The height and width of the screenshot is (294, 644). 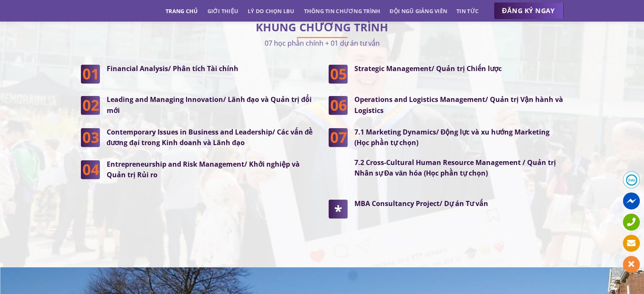 I want to click on p: 07 học phần chính + 01 dự án tư vấn, so click(x=322, y=43).